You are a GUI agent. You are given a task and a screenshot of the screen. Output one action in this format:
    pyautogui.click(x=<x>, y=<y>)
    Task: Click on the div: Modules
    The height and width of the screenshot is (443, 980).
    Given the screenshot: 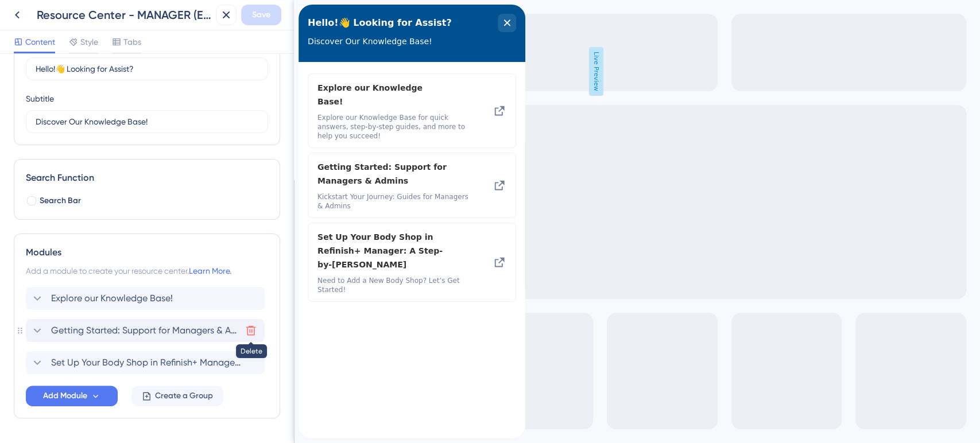 What is the action you would take?
    pyautogui.click(x=147, y=253)
    